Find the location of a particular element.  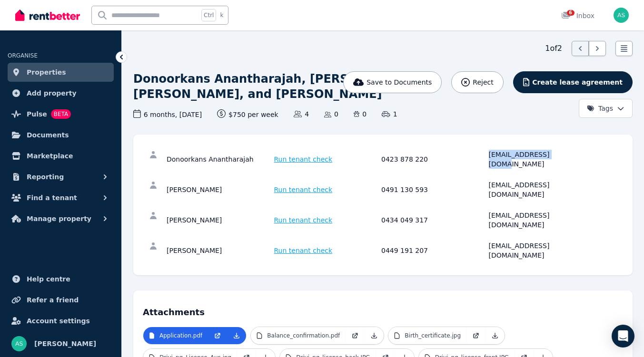

a: Marketplace is located at coordinates (61, 156).